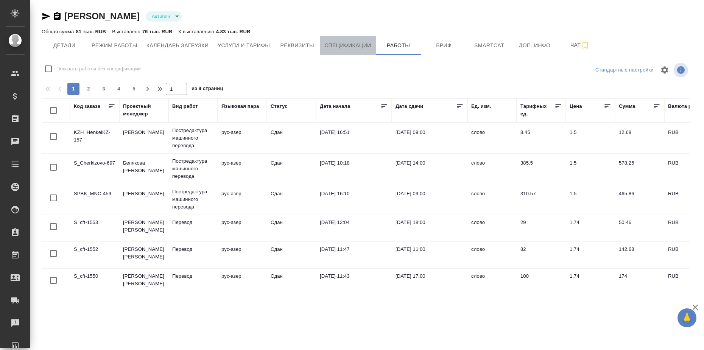 The image size is (704, 350). I want to click on button: 3, so click(104, 89).